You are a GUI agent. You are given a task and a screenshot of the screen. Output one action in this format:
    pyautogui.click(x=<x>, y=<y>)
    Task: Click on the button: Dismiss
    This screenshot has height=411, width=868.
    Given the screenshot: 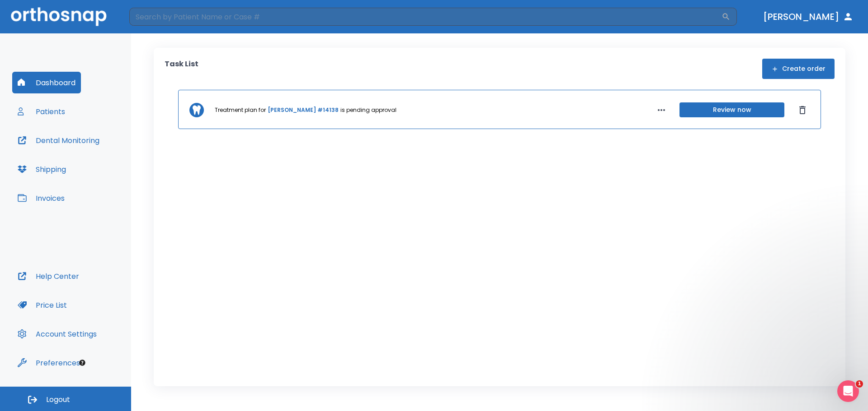 What is the action you would take?
    pyautogui.click(x=802, y=110)
    